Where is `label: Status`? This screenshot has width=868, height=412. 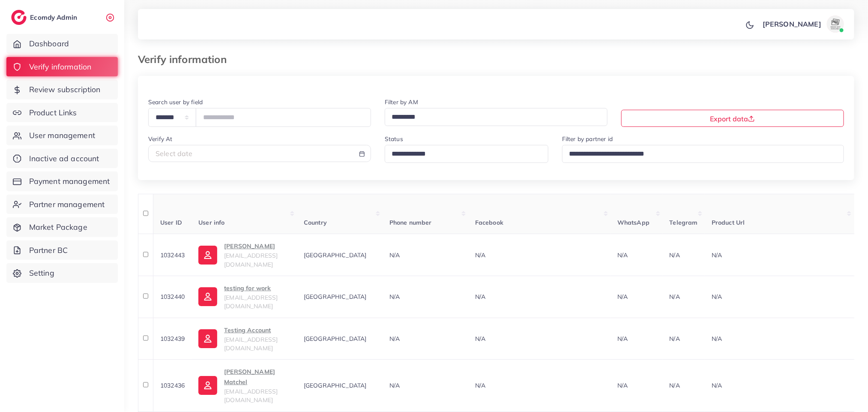
label: Status is located at coordinates (394, 139).